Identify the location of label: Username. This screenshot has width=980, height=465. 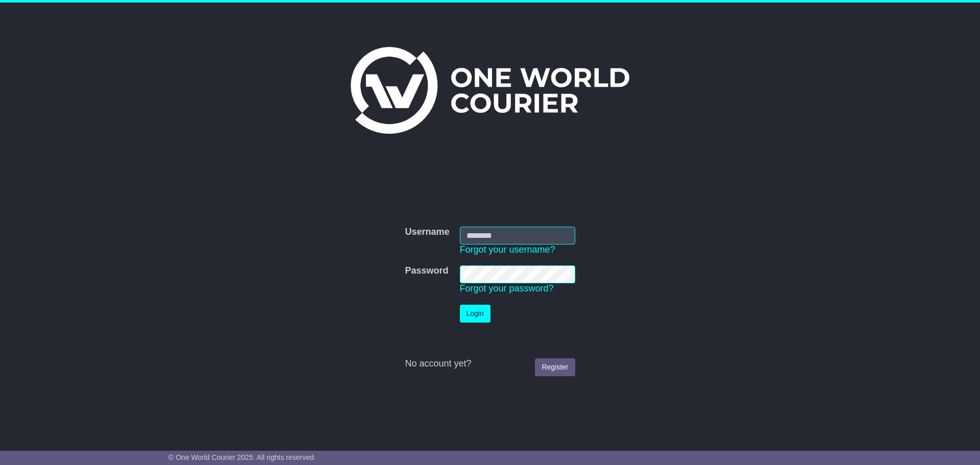
(427, 232).